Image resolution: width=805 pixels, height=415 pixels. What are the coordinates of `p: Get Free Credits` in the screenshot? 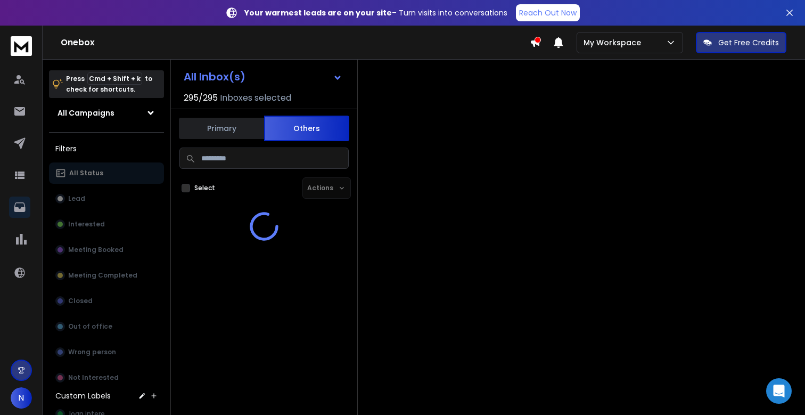 It's located at (748, 43).